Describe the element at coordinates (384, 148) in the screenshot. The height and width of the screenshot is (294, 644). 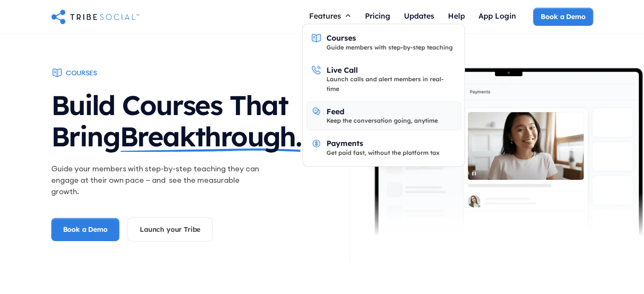
I see `a: PaymentsGet paid fast, without the platform tax` at that location.